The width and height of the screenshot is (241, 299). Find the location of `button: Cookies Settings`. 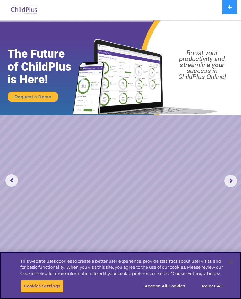

button: Cookies Settings is located at coordinates (42, 286).